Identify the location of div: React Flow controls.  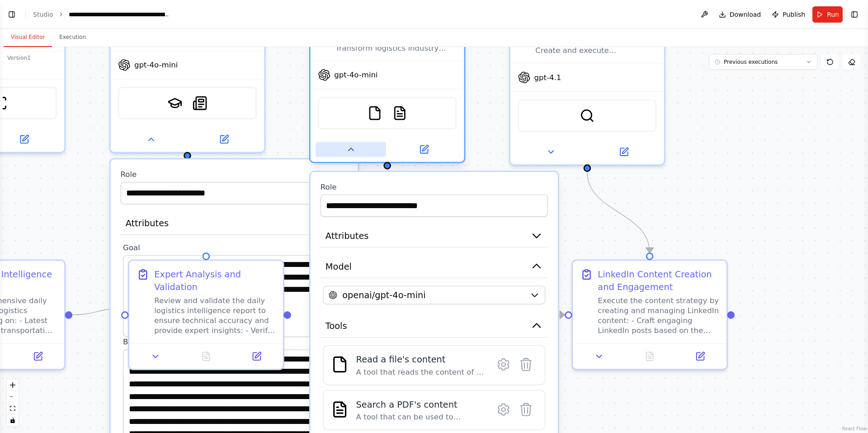
(13, 403).